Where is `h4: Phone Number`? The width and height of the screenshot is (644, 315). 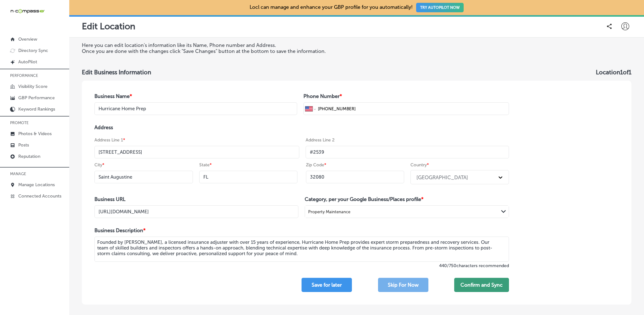
h4: Phone Number is located at coordinates (406, 96).